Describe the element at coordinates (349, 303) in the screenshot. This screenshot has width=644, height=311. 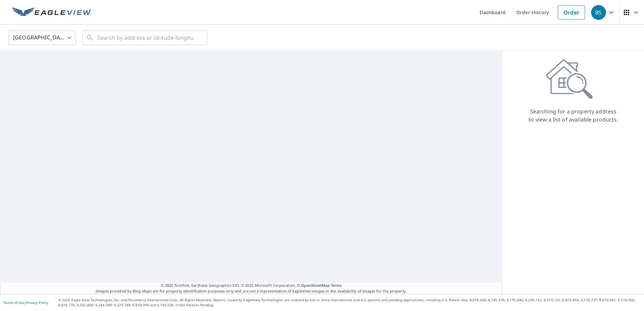
I see `p: © 2025 Eagle View Technologies, Inc. and Pictometry International Corp. All Rights Reserved. Repo...` at that location.